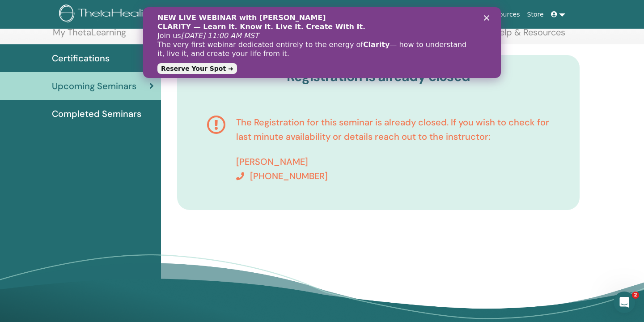 This screenshot has width=644, height=322. I want to click on a: Reserve Your Spot ➜, so click(54, 61).